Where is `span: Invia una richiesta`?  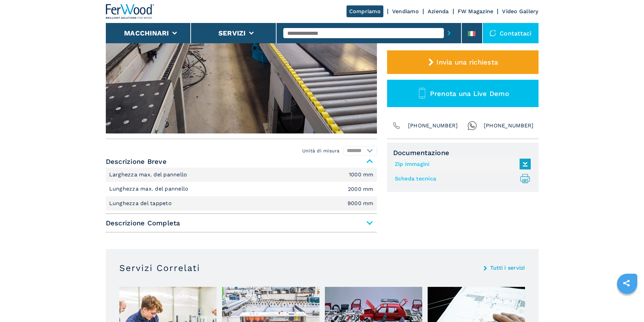
span: Invia una richiesta is located at coordinates (467, 62).